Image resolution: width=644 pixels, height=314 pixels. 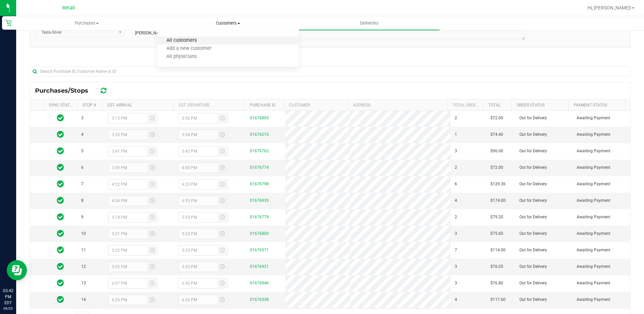 What do you see at coordinates (84, 283) in the screenshot?
I see `span: 13` at bounding box center [84, 283].